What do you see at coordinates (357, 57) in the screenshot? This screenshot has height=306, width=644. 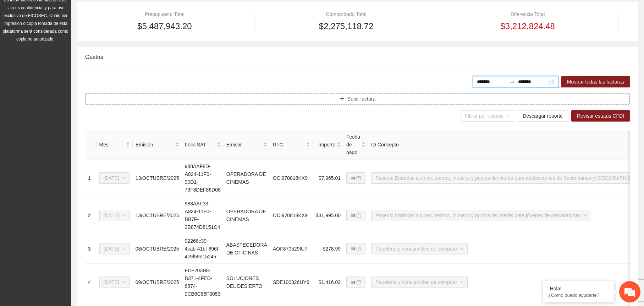 I see `div: Gastos` at bounding box center [357, 57].